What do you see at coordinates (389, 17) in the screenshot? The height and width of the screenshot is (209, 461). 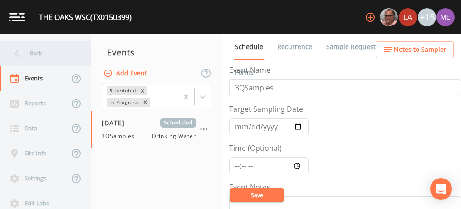 I see `div: Mike Franklin` at bounding box center [389, 17].